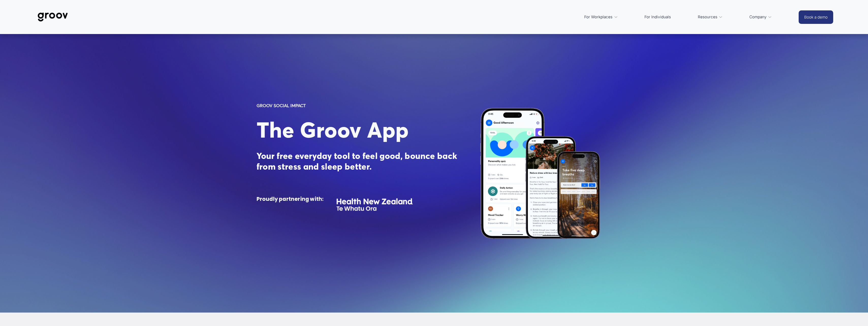  I want to click on strong: Your free everyday tool to feel good, bounce back from stress and sleep better., so click(358, 161).